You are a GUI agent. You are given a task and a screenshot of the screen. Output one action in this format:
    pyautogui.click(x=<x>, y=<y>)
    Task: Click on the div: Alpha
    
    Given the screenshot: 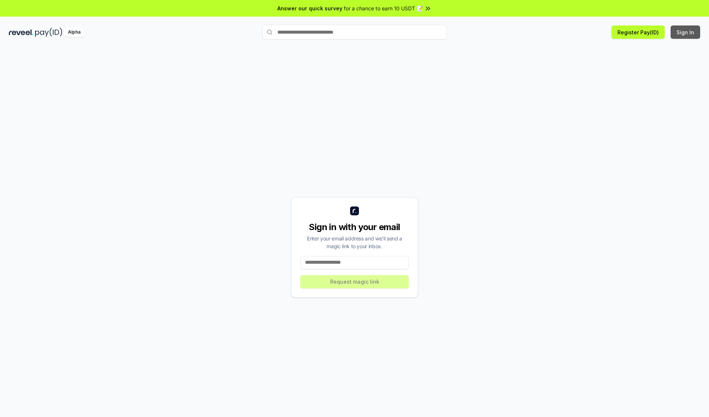 What is the action you would take?
    pyautogui.click(x=74, y=32)
    